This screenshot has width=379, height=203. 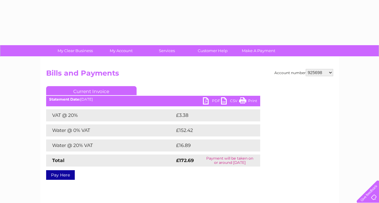 I want to click on td: £152.42, so click(x=212, y=131).